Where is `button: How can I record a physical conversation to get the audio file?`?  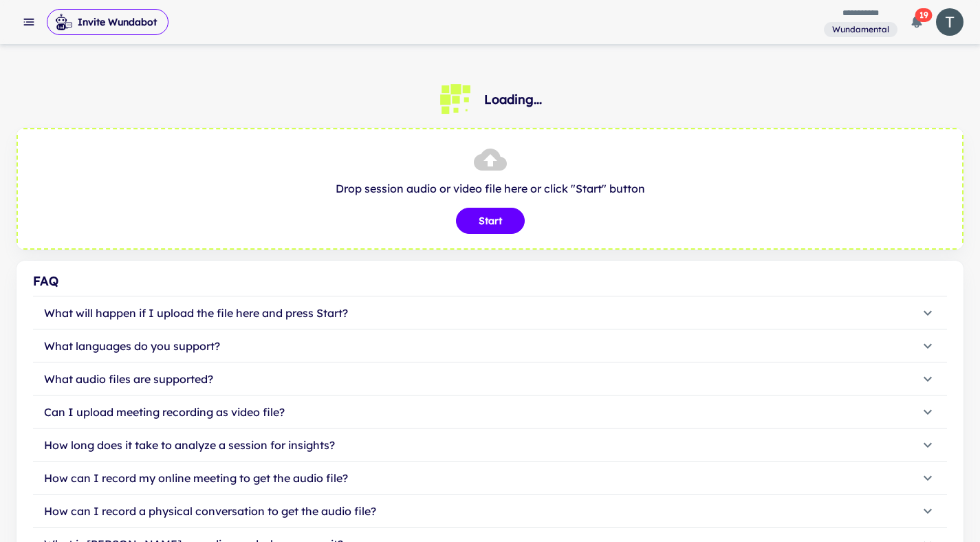
button: How can I record a physical conversation to get the audio file? is located at coordinates (489, 511).